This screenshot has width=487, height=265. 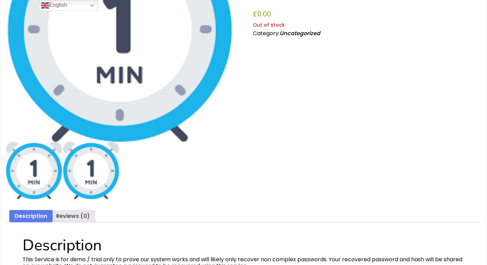 What do you see at coordinates (243, 246) in the screenshot?
I see `h2: Description` at bounding box center [243, 246].